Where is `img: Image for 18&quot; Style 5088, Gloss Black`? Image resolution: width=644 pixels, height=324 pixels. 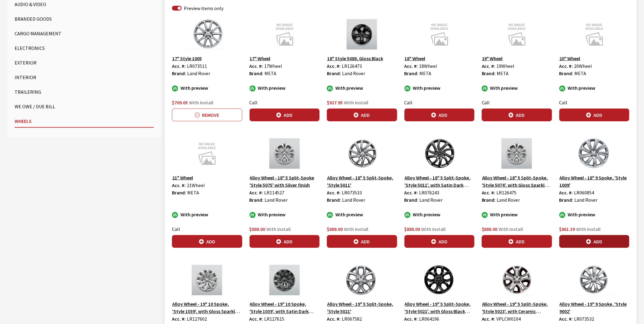
img: Image for 18&quot; Style 5088, Gloss Black is located at coordinates (362, 34).